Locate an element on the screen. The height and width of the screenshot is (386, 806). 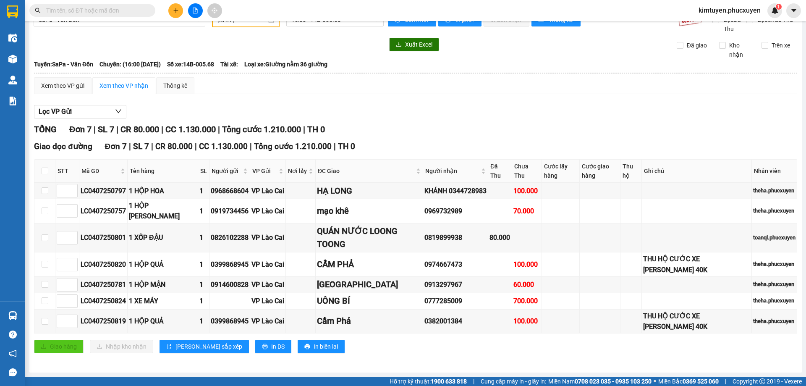
span: In DS is located at coordinates (278, 346).